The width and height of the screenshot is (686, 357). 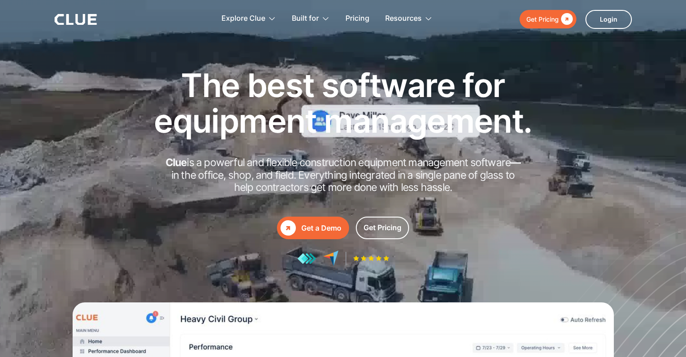 What do you see at coordinates (382, 228) in the screenshot?
I see `a: Get Pricing` at bounding box center [382, 228].